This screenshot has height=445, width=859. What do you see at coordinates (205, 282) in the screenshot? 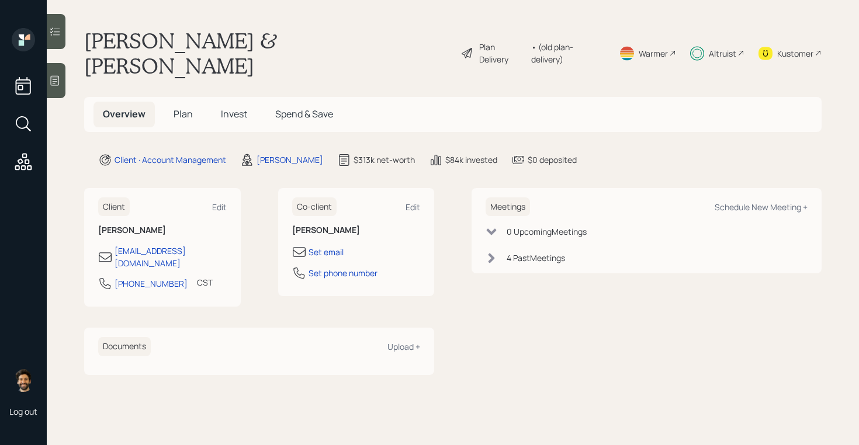
I see `div: CST` at bounding box center [205, 282].